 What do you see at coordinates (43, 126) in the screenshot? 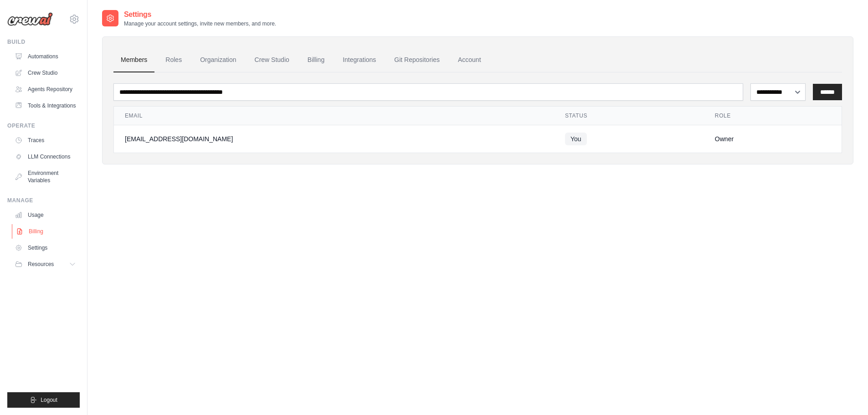
I see `div: Operate` at bounding box center [43, 126].